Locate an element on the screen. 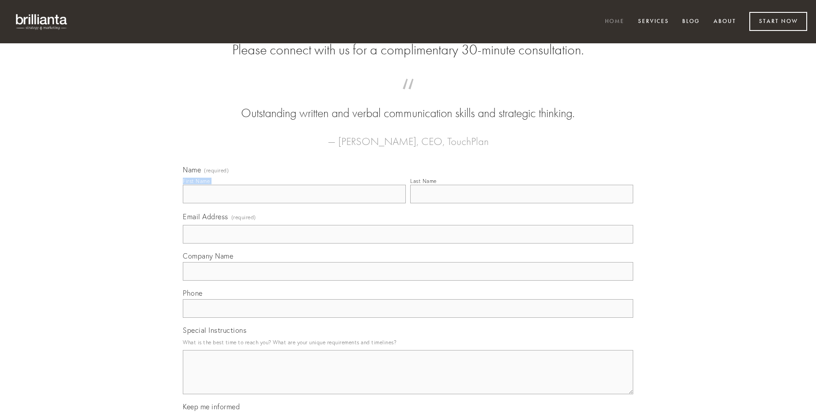 The image size is (816, 415). a: About is located at coordinates (725, 22).